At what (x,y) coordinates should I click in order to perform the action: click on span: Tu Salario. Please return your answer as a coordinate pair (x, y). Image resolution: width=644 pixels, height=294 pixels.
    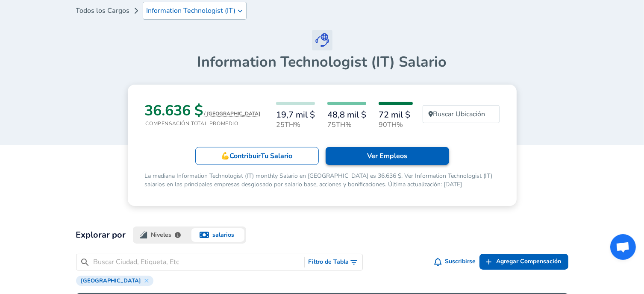
    Looking at the image, I should click on (277, 156).